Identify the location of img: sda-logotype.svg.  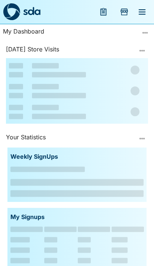
(32, 11).